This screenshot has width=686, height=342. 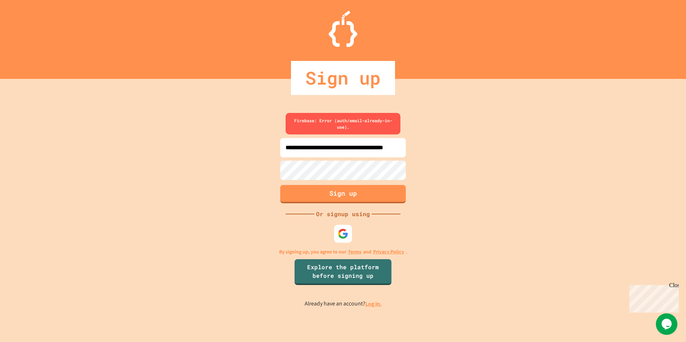 What do you see at coordinates (343, 194) in the screenshot?
I see `button: Sign up` at bounding box center [343, 194].